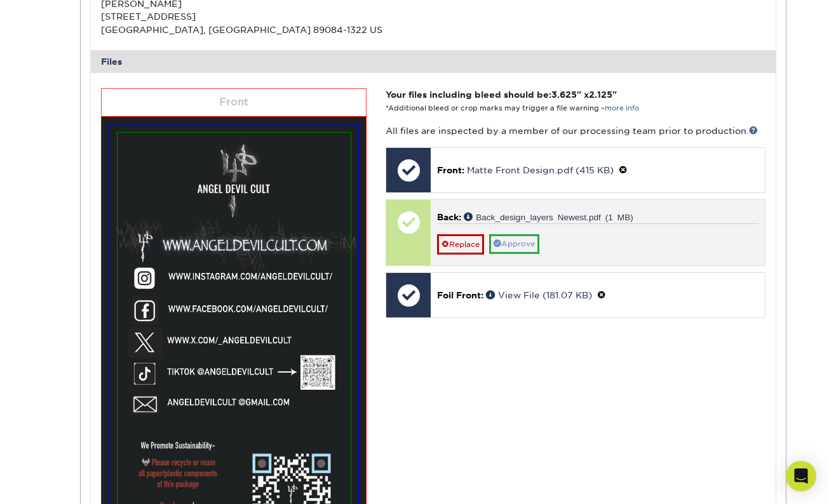 This screenshot has height=504, width=829. Describe the element at coordinates (450, 170) in the screenshot. I see `span: Front:` at that location.